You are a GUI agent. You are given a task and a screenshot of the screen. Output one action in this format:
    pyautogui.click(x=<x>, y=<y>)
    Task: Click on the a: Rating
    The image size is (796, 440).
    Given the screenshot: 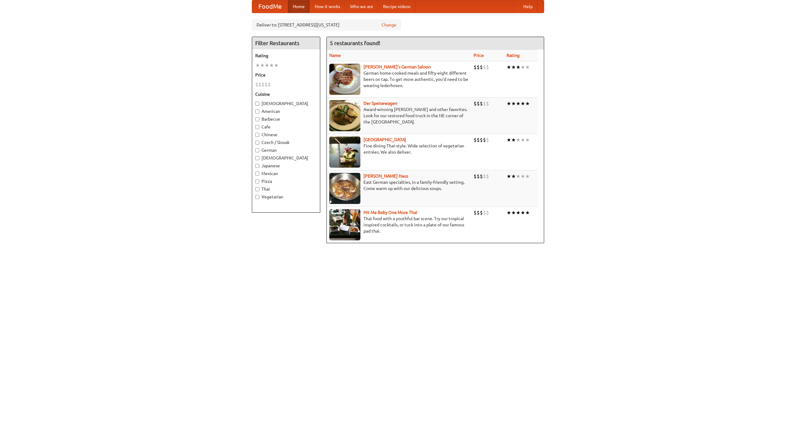 What is the action you would take?
    pyautogui.click(x=513, y=55)
    